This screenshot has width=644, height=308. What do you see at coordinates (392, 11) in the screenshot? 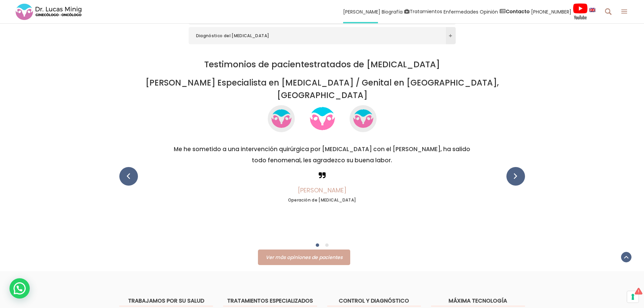
I see `span: Biografía` at bounding box center [392, 11].